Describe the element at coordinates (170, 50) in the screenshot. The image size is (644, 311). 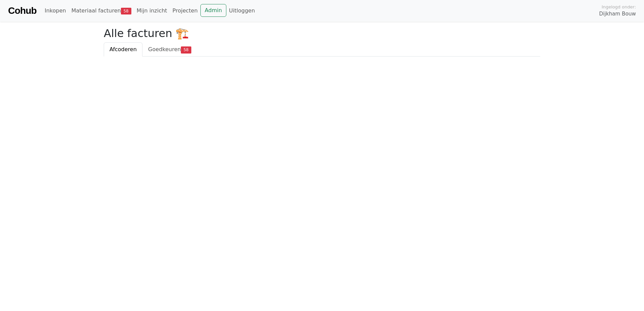
I see `a: Goedkeuren58` at that location.